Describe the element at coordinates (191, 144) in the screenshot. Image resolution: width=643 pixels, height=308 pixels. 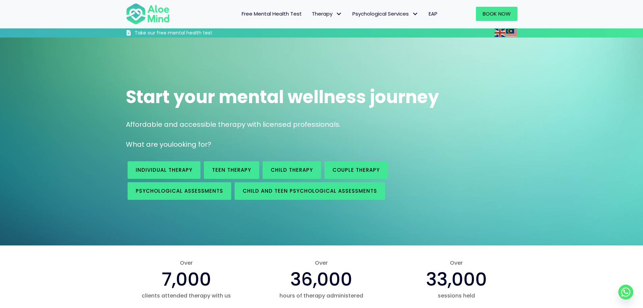
I see `span: looking for?` at that location.